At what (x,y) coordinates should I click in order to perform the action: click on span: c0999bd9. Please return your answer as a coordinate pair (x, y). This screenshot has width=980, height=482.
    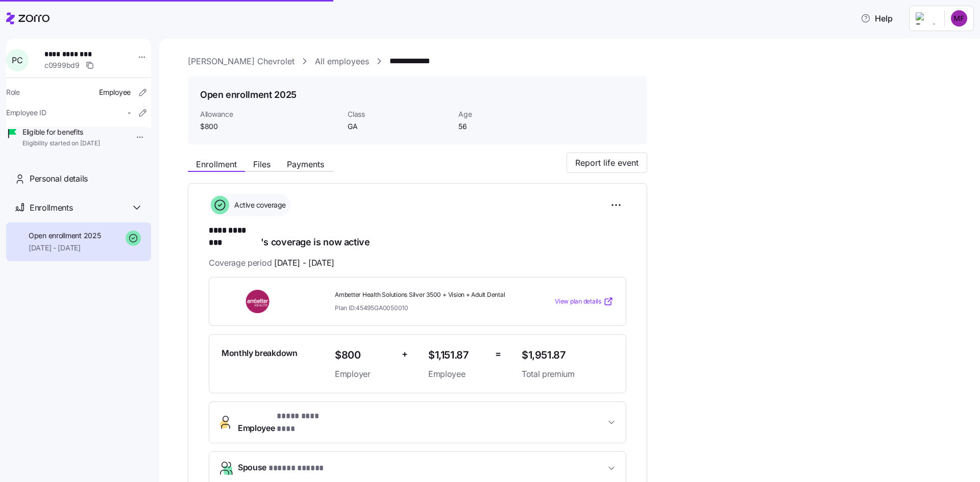
    Looking at the image, I should click on (61, 65).